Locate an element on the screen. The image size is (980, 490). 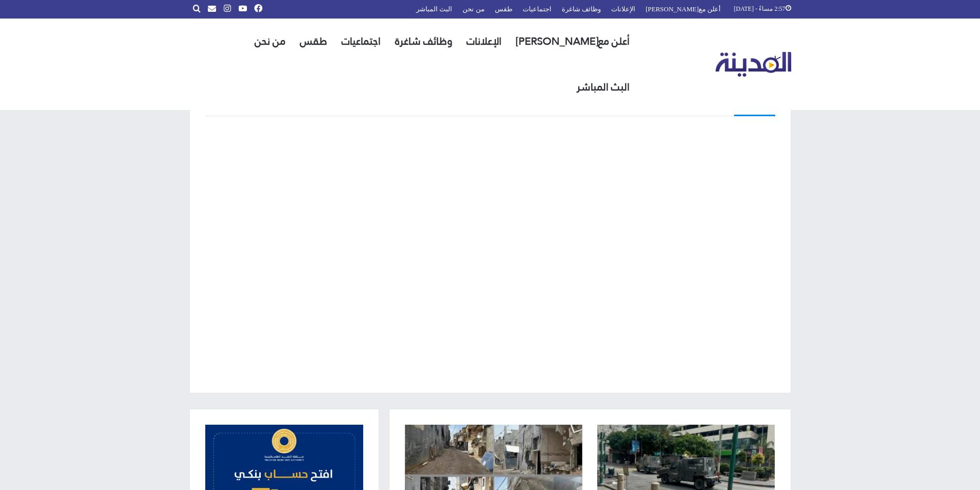
a: طقس is located at coordinates (313, 41).